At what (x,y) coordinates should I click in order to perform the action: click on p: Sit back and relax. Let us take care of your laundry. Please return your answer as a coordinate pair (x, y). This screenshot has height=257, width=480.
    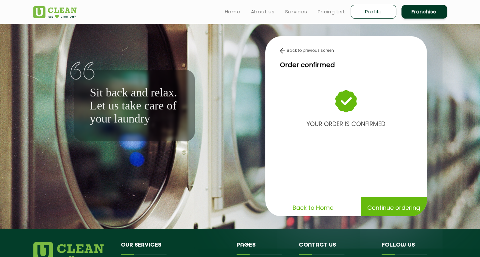
    Looking at the image, I should click on (134, 106).